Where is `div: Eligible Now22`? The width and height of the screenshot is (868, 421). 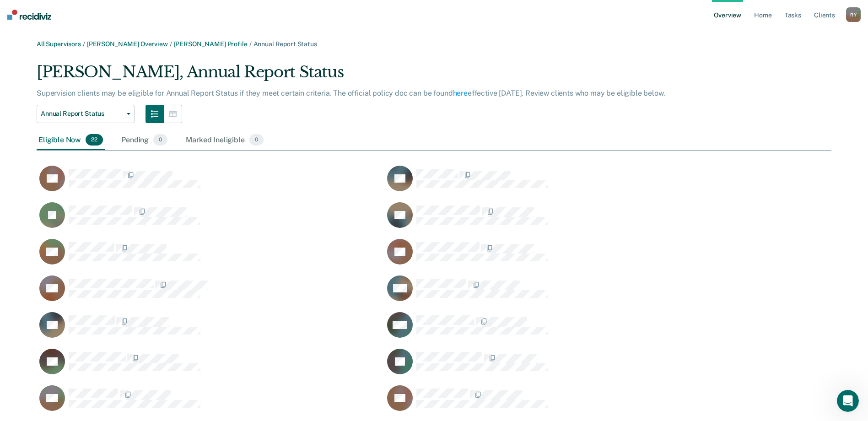 div: Eligible Now22 is located at coordinates (71, 141).